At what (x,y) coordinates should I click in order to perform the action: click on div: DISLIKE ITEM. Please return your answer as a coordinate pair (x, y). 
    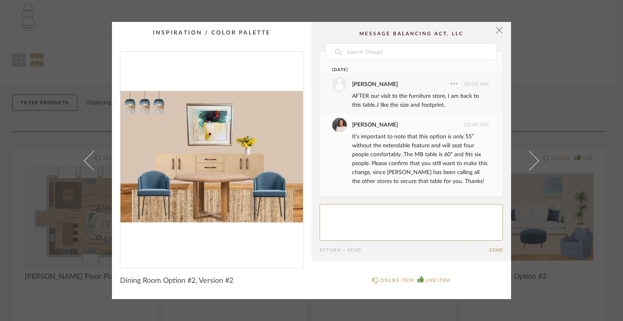
    Looking at the image, I should click on (396, 280).